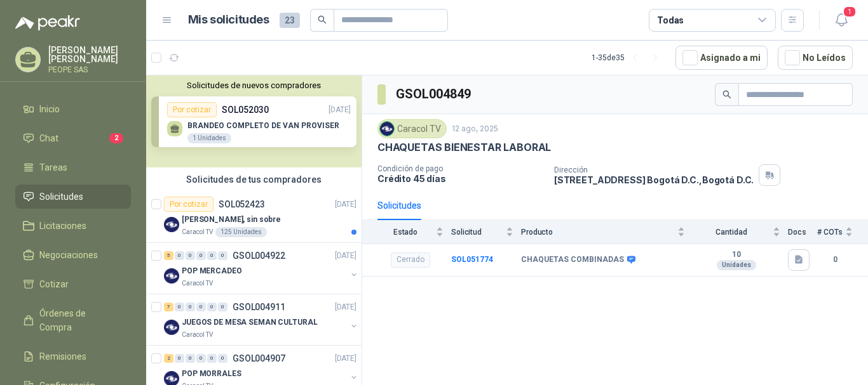 The height and width of the screenshot is (385, 868). Describe the element at coordinates (169, 359) in the screenshot. I see `div: 2` at that location.